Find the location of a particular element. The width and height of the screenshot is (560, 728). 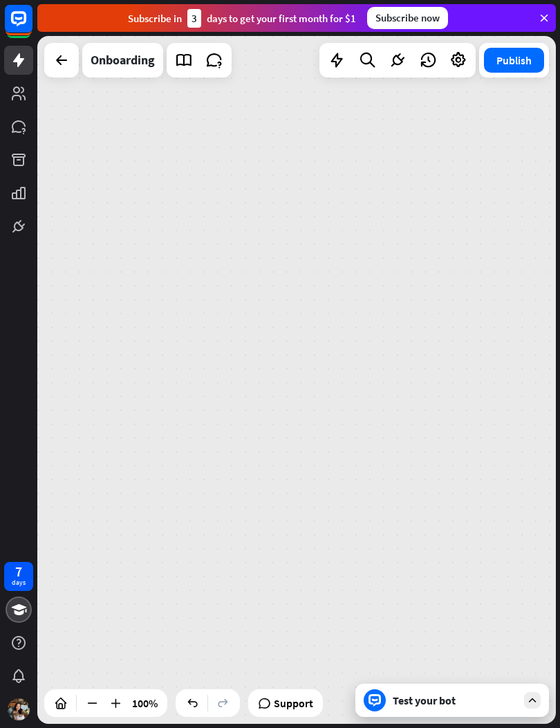

div: 3 is located at coordinates (194, 18).